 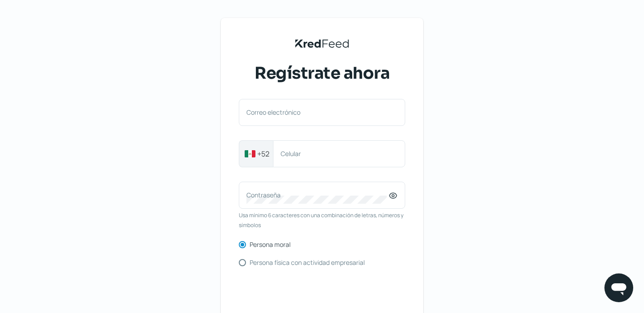 I want to click on img: chatIcon, so click(x=619, y=288).